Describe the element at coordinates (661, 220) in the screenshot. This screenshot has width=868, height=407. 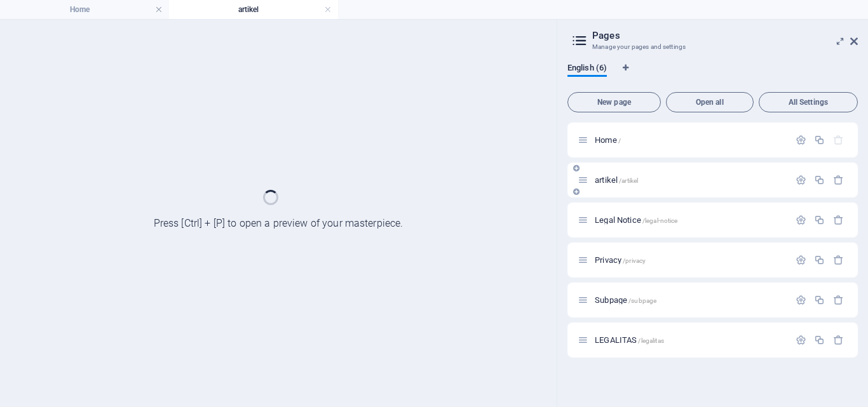
I see `span: /legal-notice` at that location.